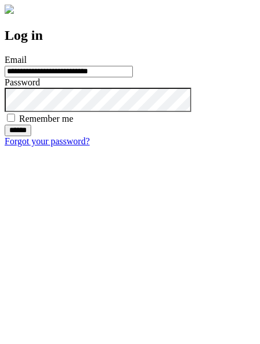 The height and width of the screenshot is (344, 260). What do you see at coordinates (47, 141) in the screenshot?
I see `a: Forgot your password?` at bounding box center [47, 141].